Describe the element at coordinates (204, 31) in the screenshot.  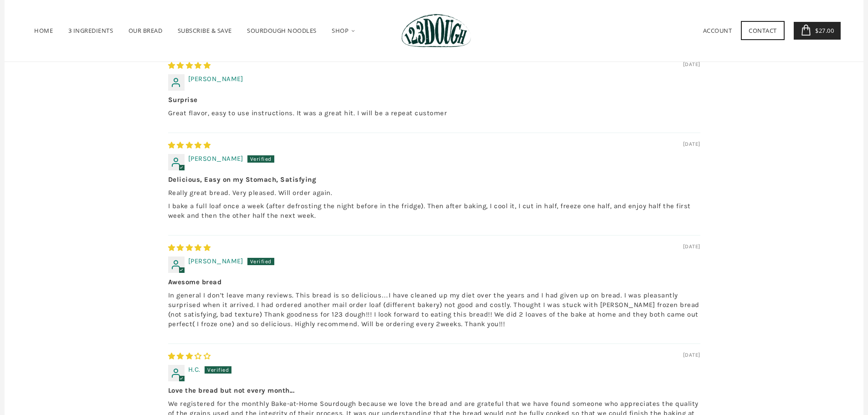
I see `span: Subscribe & Save` at that location.